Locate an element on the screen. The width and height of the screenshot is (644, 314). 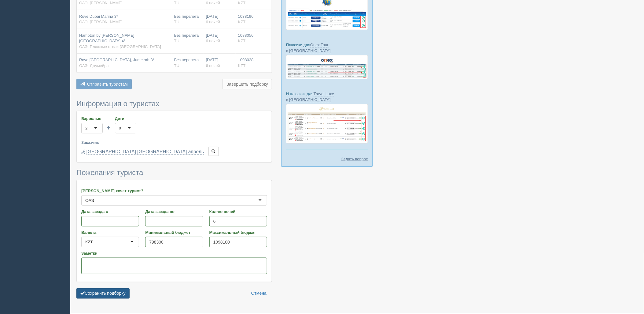
label: Минимальный бюджет is located at coordinates (174, 232).